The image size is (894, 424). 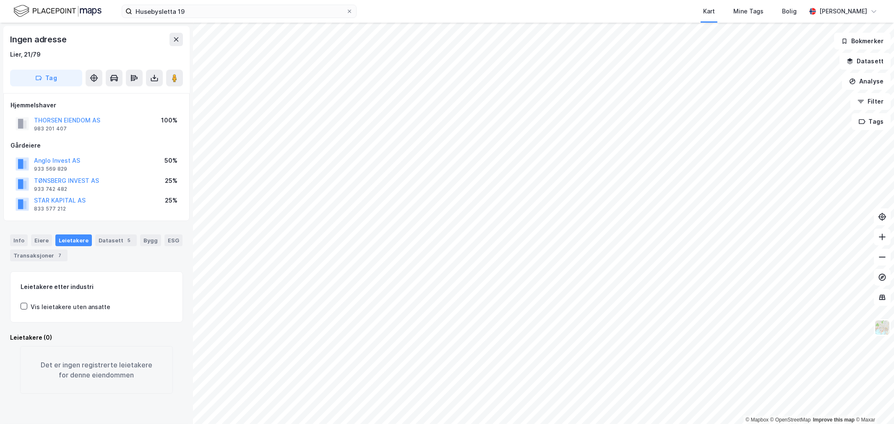 I want to click on div: Ingen adresse, so click(x=39, y=39).